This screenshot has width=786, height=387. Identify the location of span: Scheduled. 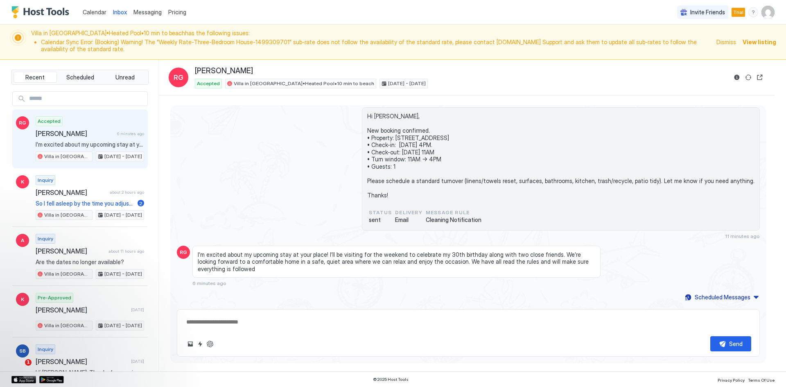
(80, 77).